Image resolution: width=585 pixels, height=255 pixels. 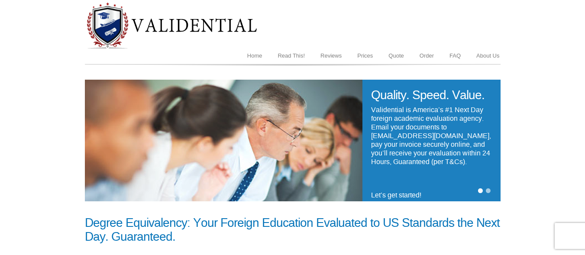 I want to click on h4: Let’s get started!, so click(x=431, y=193).